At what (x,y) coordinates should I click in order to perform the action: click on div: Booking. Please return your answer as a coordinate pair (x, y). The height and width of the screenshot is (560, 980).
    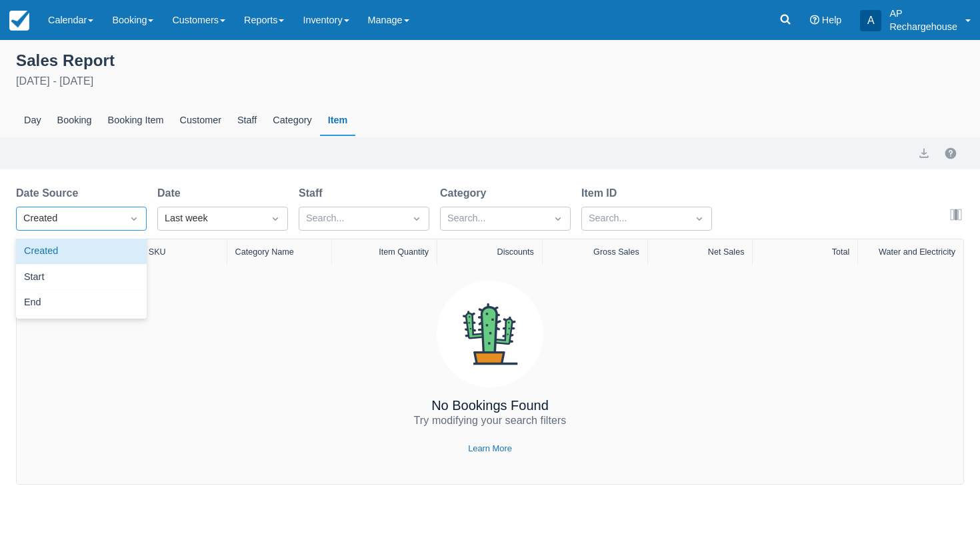
    Looking at the image, I should click on (75, 121).